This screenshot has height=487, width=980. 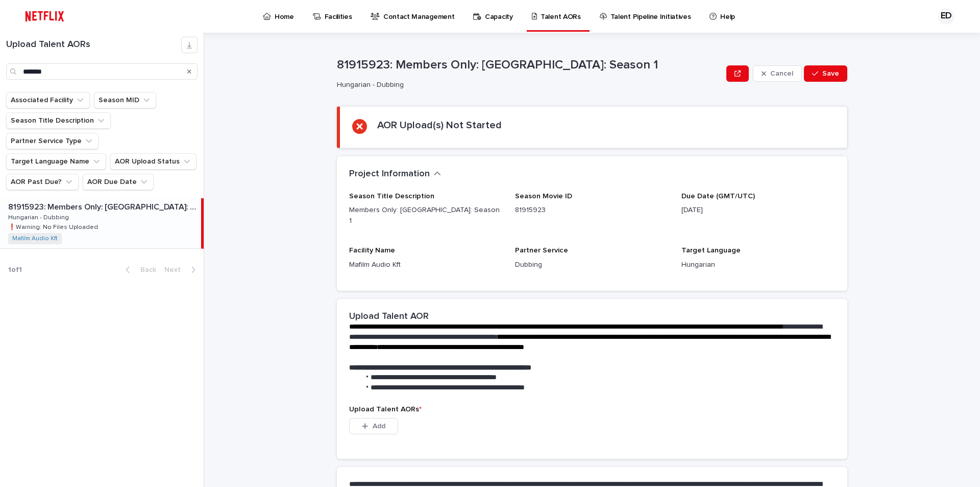 What do you see at coordinates (54, 226) in the screenshot?
I see `p: ❗️Warning: No Files Uploaded` at bounding box center [54, 226].